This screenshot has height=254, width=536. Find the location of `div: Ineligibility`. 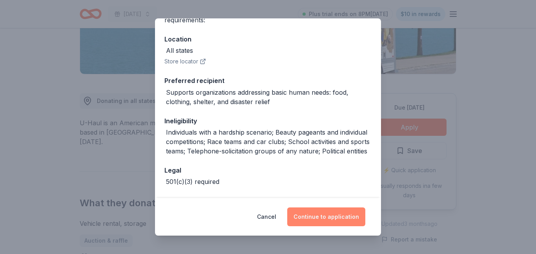

div: Ineligibility is located at coordinates (268, 121).